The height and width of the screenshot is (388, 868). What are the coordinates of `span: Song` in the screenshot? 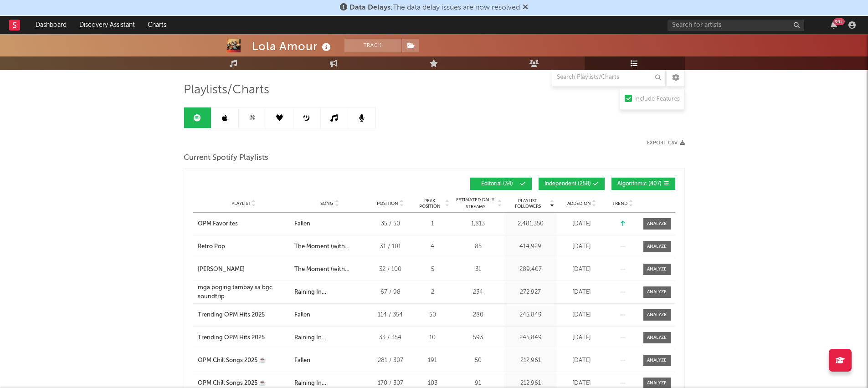 It's located at (326, 203).